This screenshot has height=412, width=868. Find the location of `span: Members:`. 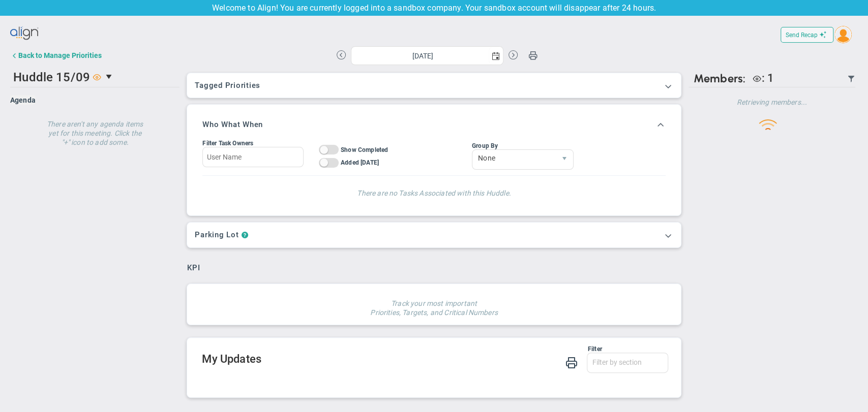

span: Members: is located at coordinates (720, 79).